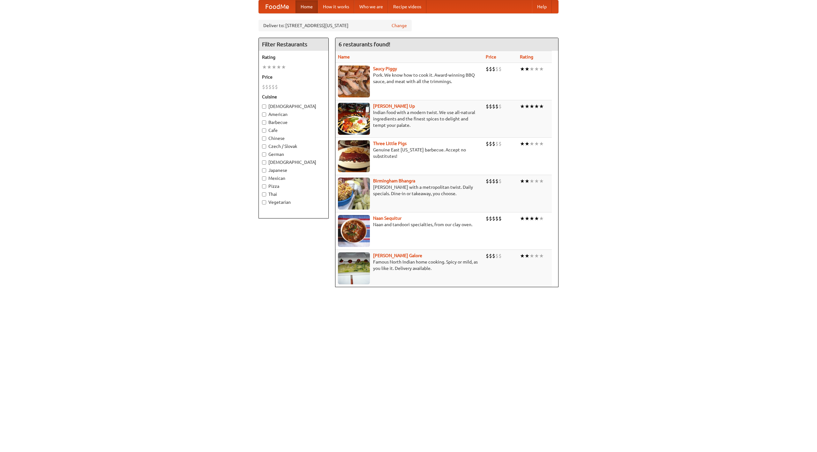 This screenshot has height=452, width=817. I want to click on label: Chinese, so click(294, 138).